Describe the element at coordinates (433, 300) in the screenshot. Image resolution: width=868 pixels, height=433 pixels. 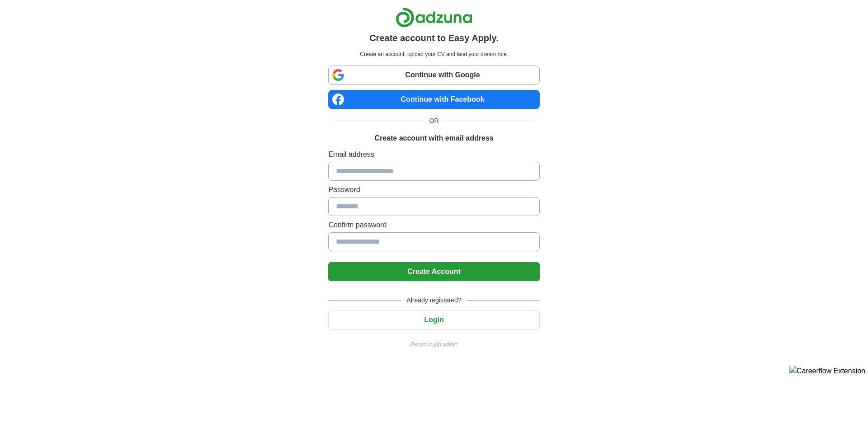
I see `span: Already registered?` at that location.